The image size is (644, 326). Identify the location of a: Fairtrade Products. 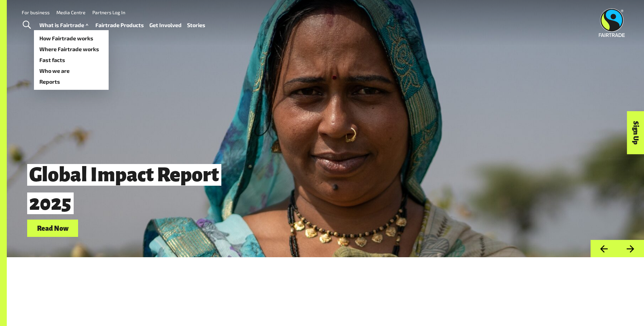
(119, 25).